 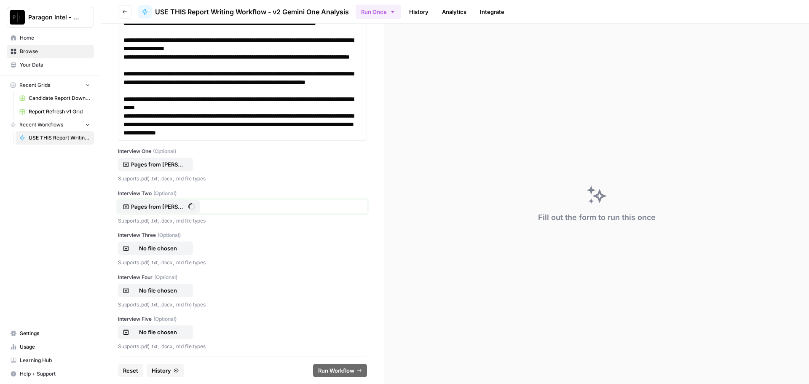 I want to click on span: Candidate Report Download Sheet, so click(x=59, y=98).